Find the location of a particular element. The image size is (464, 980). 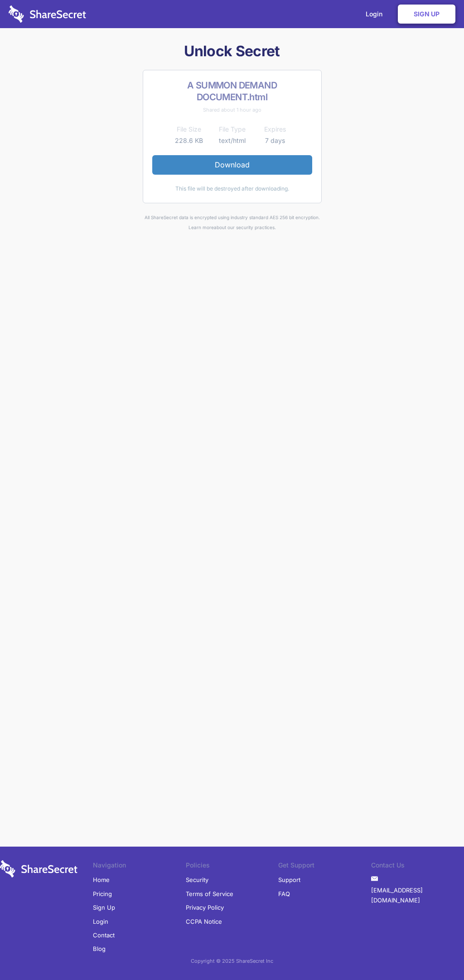

a: FAQ is located at coordinates (284, 894).